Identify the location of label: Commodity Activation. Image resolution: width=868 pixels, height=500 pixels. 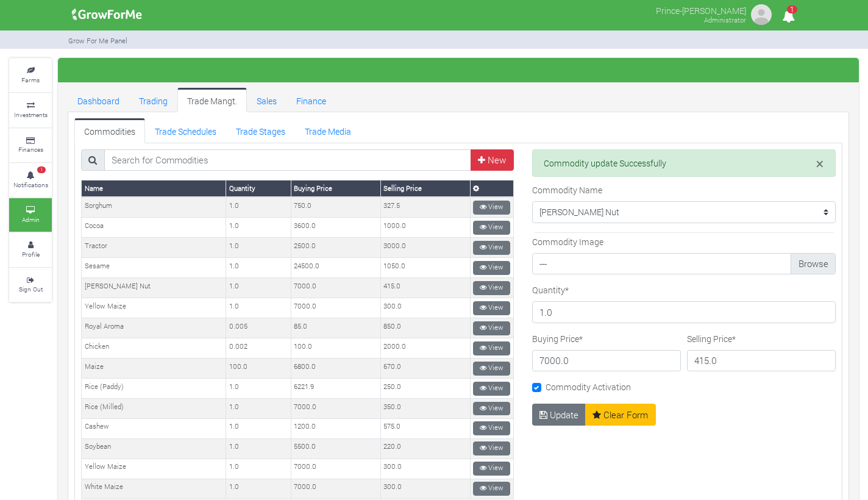
(588, 386).